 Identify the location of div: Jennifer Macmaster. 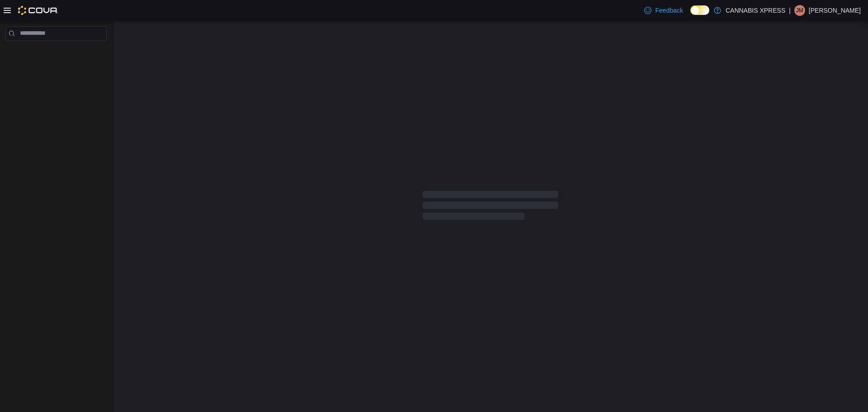
(800, 11).